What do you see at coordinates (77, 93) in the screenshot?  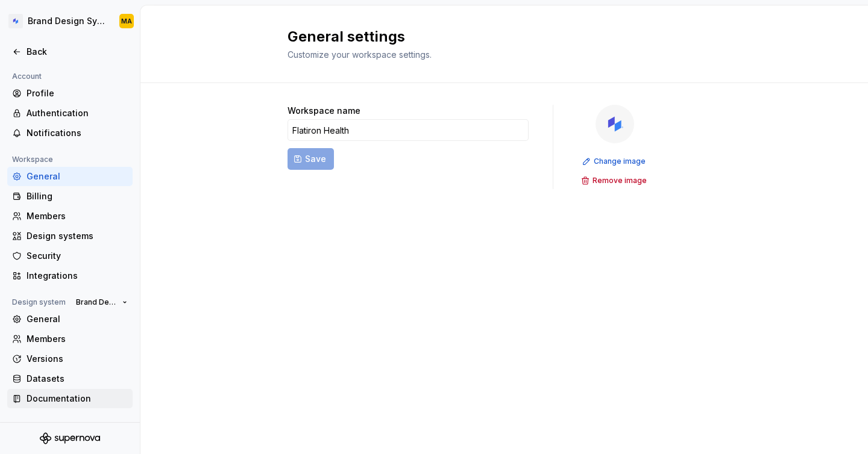 I see `div: Profile` at bounding box center [77, 93].